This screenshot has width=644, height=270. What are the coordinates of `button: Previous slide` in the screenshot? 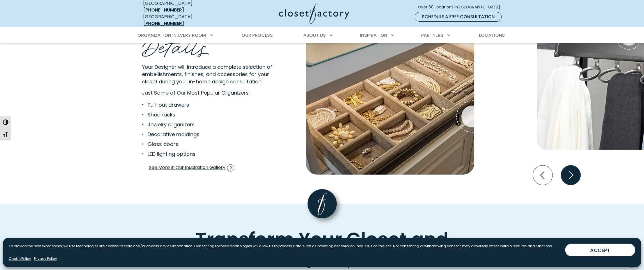 It's located at (542, 175).